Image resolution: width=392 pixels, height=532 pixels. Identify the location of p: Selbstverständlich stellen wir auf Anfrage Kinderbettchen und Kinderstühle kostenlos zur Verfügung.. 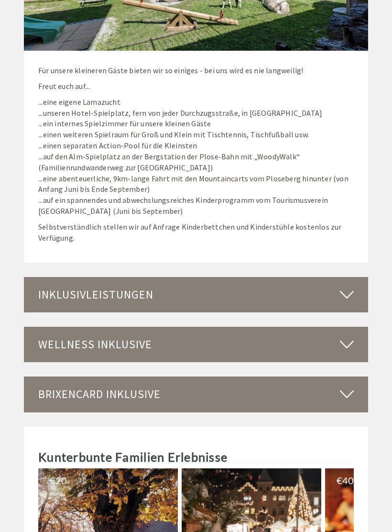
(196, 233).